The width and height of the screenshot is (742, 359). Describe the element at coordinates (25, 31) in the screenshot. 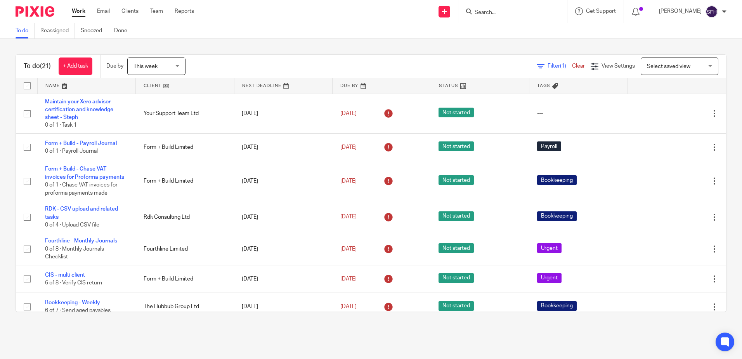

I see `a: To do` at that location.